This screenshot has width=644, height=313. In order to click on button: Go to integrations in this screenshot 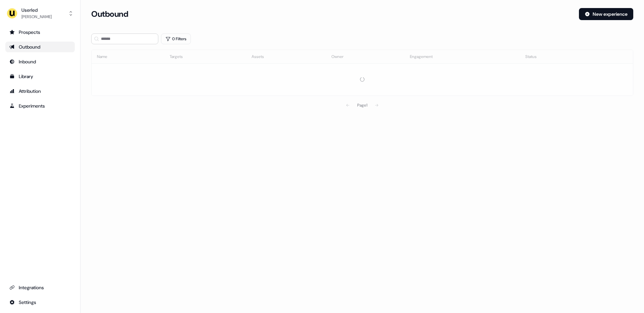, I will do `click(40, 302)`.